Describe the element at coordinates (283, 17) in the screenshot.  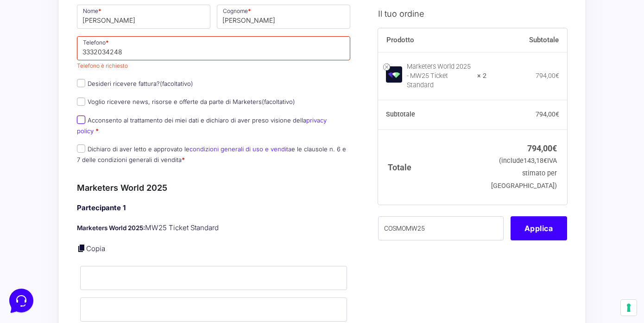
I see `input: Cognome *` at that location.